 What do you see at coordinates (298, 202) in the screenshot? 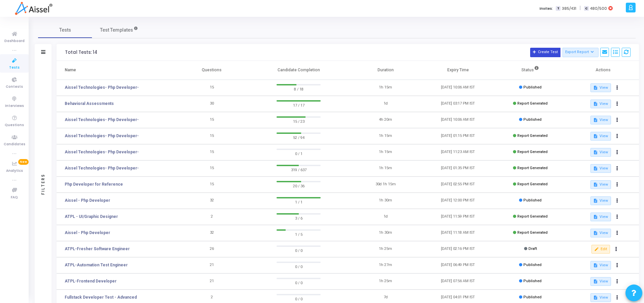
I see `span: 1 / 1` at bounding box center [298, 202].